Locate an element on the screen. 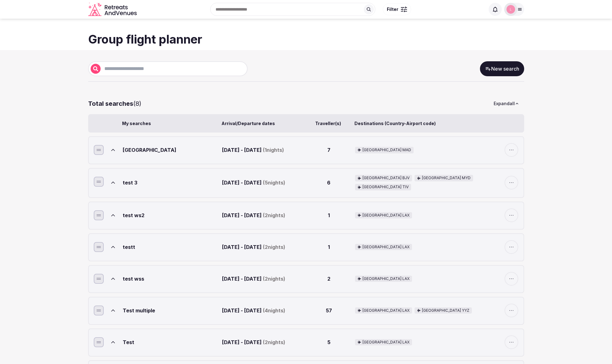  button: Expandall is located at coordinates (506, 104).